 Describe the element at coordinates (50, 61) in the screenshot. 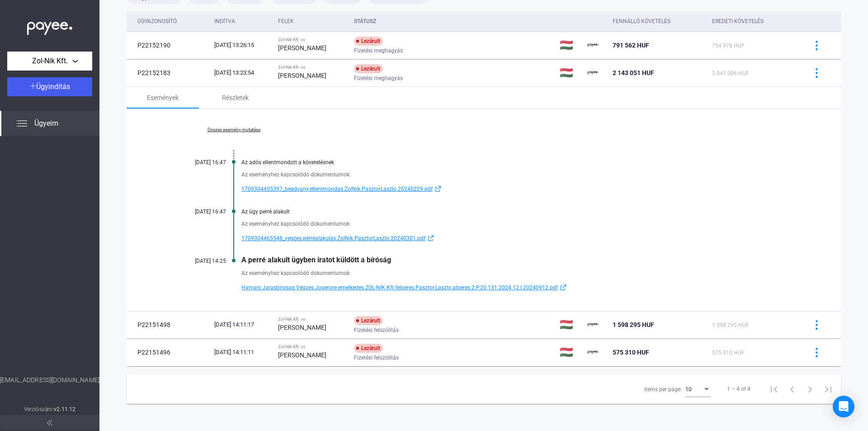

I see `span: Zol-Nik Kft.` at that location.